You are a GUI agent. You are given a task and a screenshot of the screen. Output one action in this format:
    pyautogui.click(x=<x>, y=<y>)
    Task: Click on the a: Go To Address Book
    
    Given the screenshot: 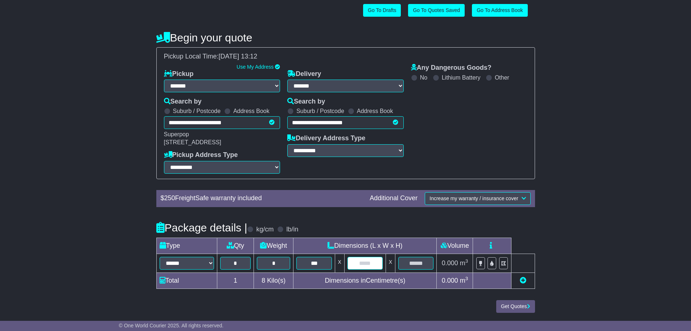 What is the action you would take?
    pyautogui.click(x=500, y=10)
    